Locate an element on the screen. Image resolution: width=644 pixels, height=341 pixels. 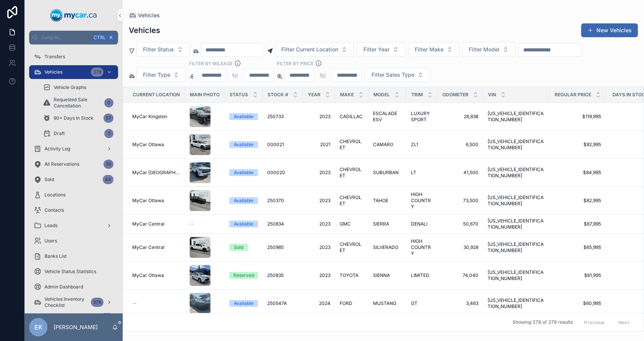
a: TOYOTA is located at coordinates (352, 275).